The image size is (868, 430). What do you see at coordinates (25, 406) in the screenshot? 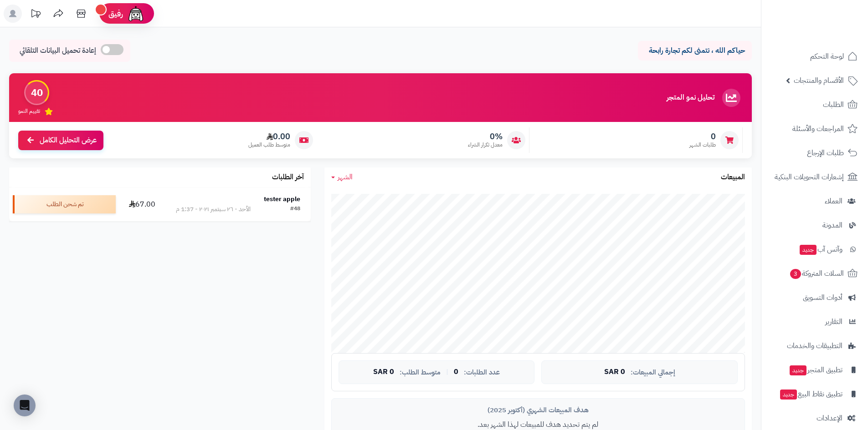
I see `div: Open Intercom Messenger` at bounding box center [25, 406].